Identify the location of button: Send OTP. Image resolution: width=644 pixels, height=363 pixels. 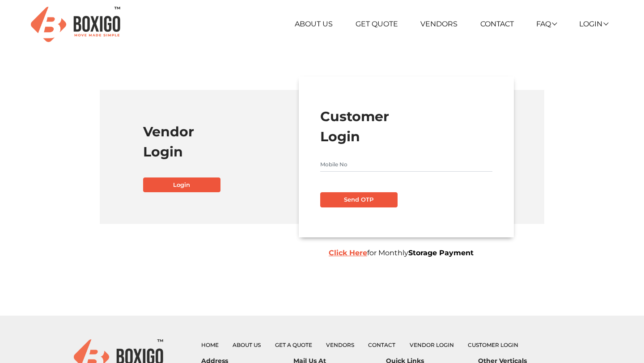
(359, 200).